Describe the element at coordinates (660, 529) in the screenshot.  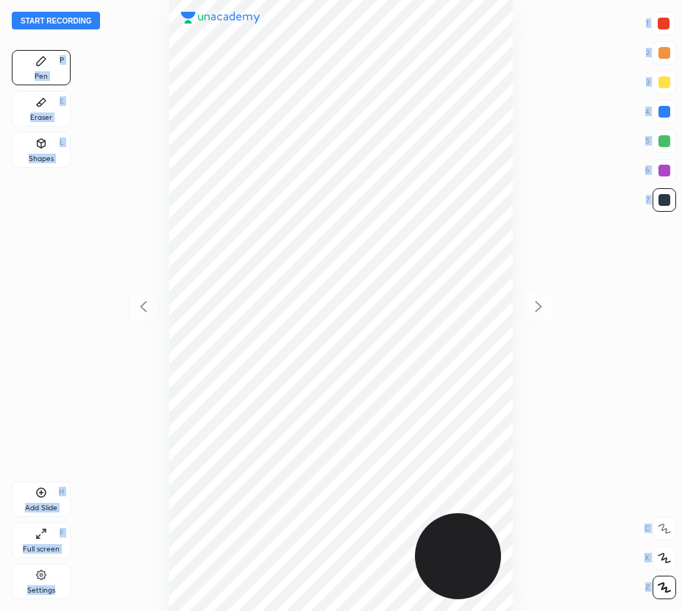
I see `div: C` at that location.